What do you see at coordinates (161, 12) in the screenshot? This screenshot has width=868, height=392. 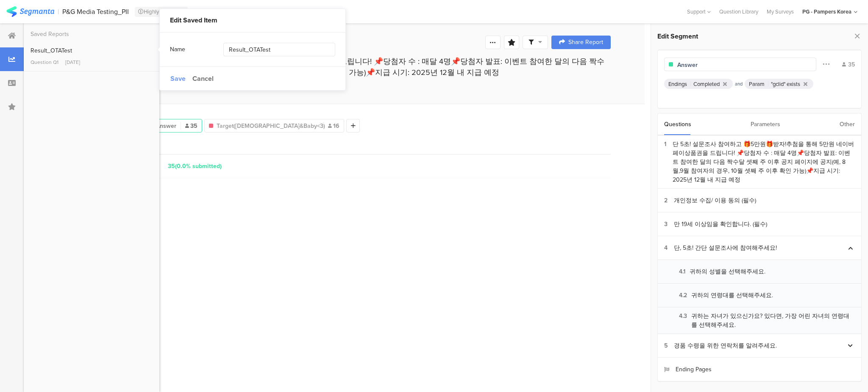 I see `div: Highly Restricted` at bounding box center [161, 12].